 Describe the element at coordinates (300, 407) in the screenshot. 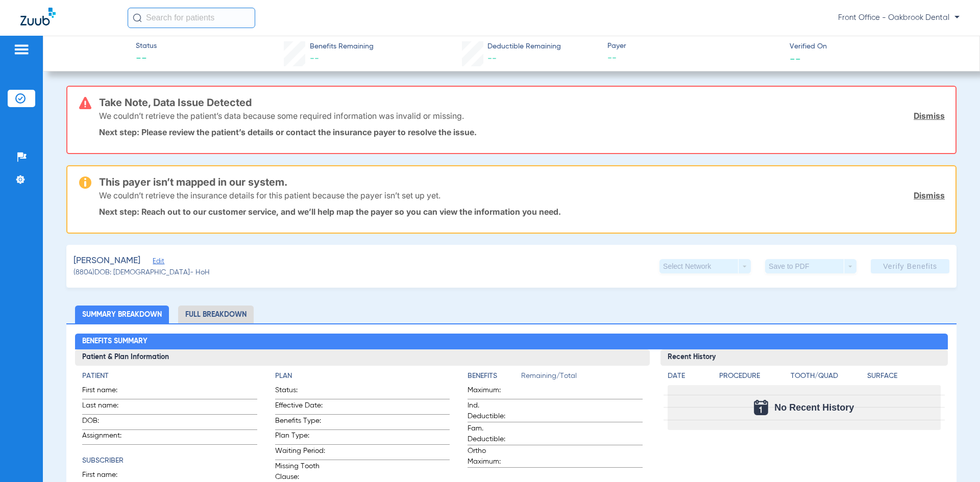

I see `span: Effective Date:` at that location.